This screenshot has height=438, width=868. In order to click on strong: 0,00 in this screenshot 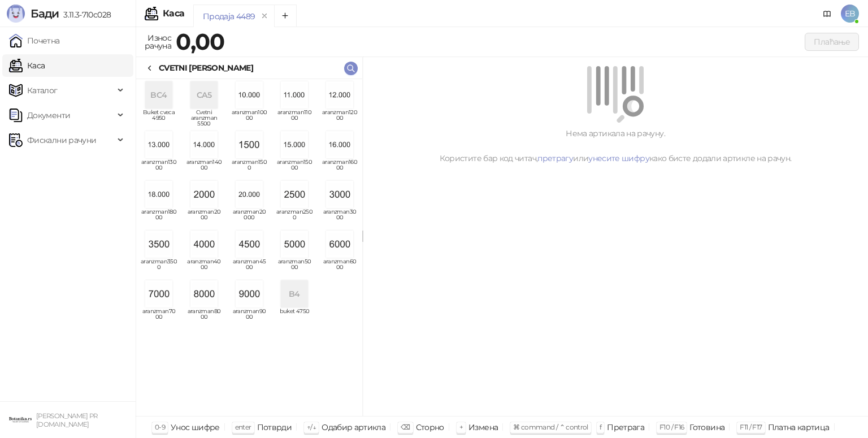, I will do `click(200, 41)`.